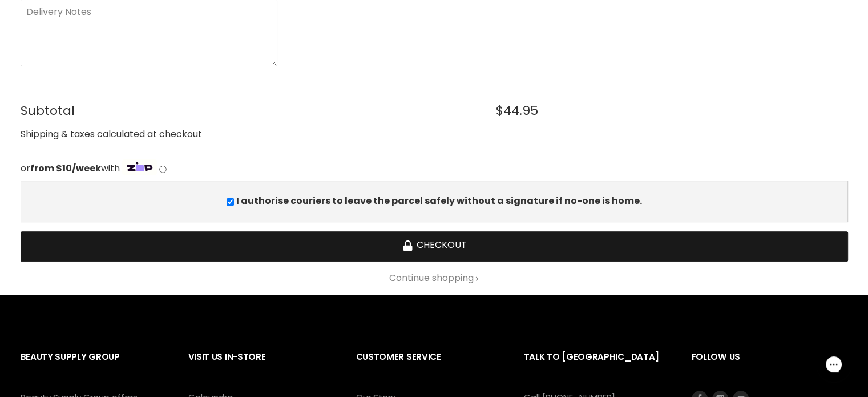 The image size is (868, 397). What do you see at coordinates (434, 134) in the screenshot?
I see `div: Shipping & taxes calculated at checkout` at bounding box center [434, 134].